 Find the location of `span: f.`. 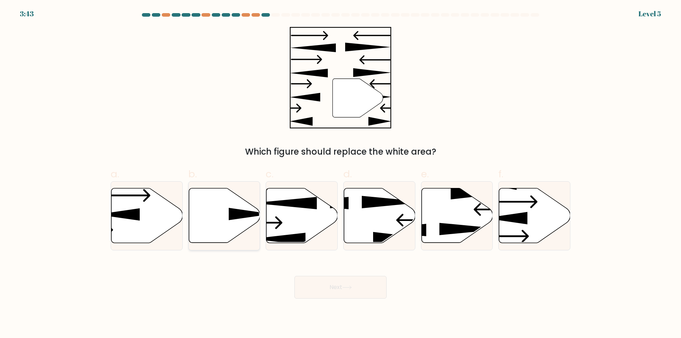

span: f. is located at coordinates (501, 174).